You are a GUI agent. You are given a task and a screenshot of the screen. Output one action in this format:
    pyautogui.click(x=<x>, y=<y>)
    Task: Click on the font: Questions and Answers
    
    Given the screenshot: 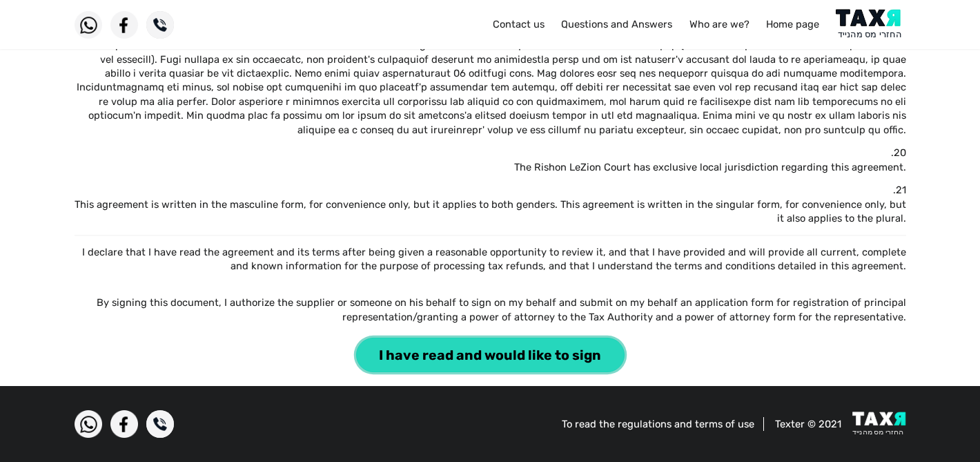 What is the action you would take?
    pyautogui.click(x=616, y=24)
    